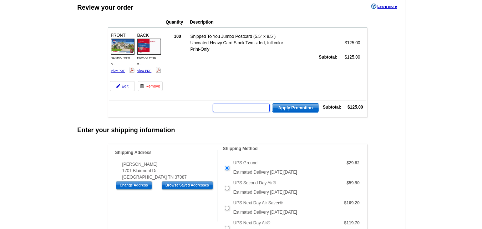  Describe the element at coordinates (150, 86) in the screenshot. I see `a: Remove` at that location.